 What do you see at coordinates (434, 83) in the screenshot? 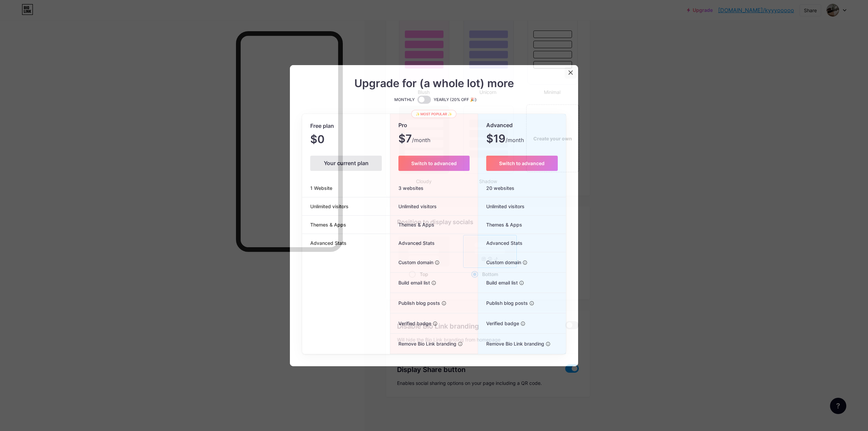
I see `span: Upgrade for (a whole lot) more` at bounding box center [434, 83].